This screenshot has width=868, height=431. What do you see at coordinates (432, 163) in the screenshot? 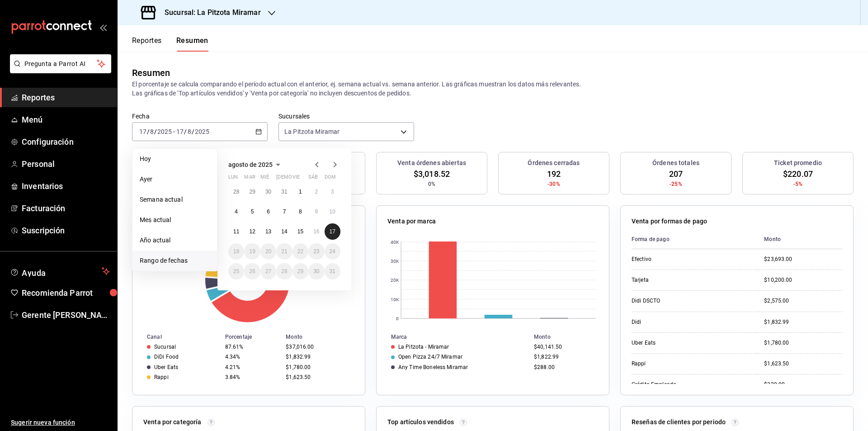
I see `h3: Venta órdenes abiertas` at bounding box center [432, 163].